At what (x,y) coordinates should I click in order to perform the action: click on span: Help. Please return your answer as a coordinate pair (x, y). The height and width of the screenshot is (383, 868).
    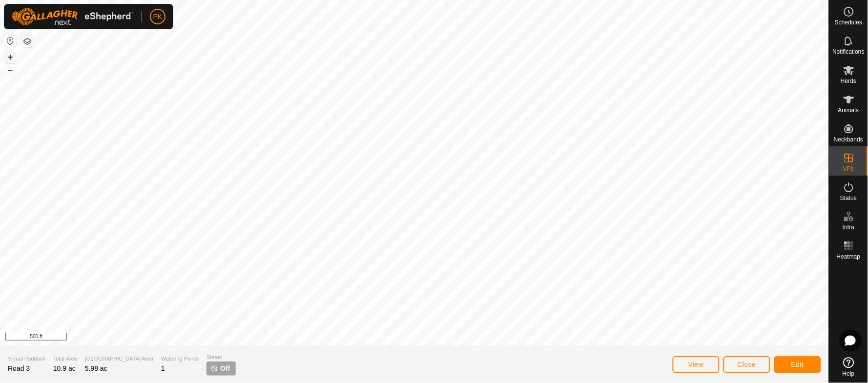
    Looking at the image, I should click on (849, 374).